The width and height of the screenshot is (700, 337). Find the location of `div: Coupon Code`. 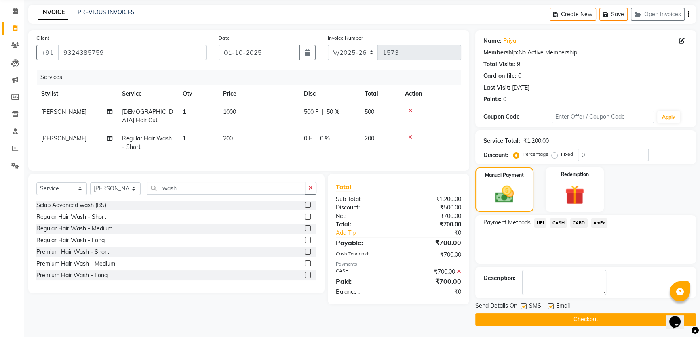

div: Coupon Code is located at coordinates (517, 117).